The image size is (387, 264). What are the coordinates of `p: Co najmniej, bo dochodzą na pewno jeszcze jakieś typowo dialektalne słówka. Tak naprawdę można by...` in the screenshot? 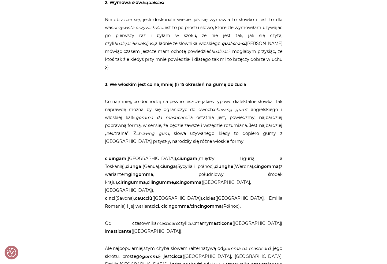 It's located at (194, 121).